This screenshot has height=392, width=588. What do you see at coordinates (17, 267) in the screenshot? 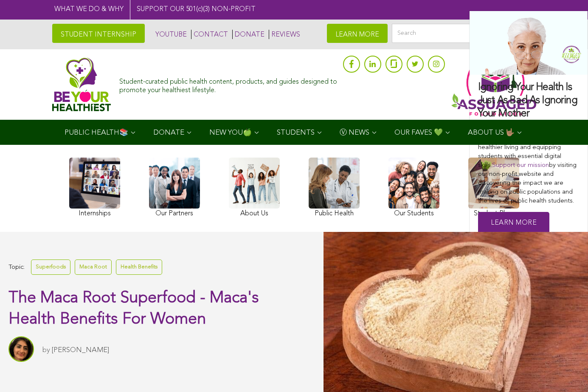
I see `span: Topic:` at bounding box center [17, 267].